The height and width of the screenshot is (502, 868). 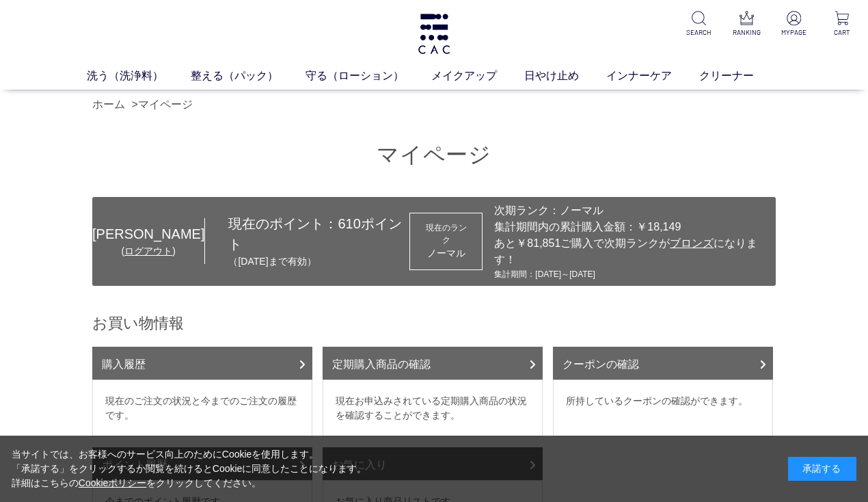 What do you see at coordinates (698, 32) in the screenshot?
I see `p: SEARCH` at bounding box center [698, 32].